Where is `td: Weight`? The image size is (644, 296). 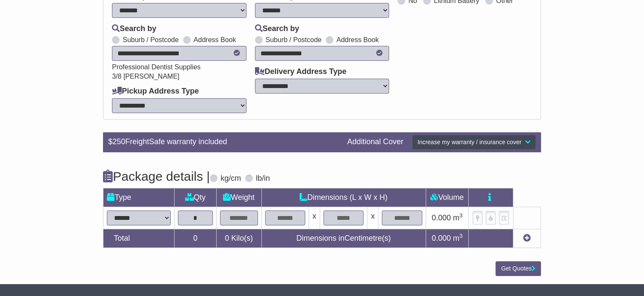
td: Weight is located at coordinates (239, 198).